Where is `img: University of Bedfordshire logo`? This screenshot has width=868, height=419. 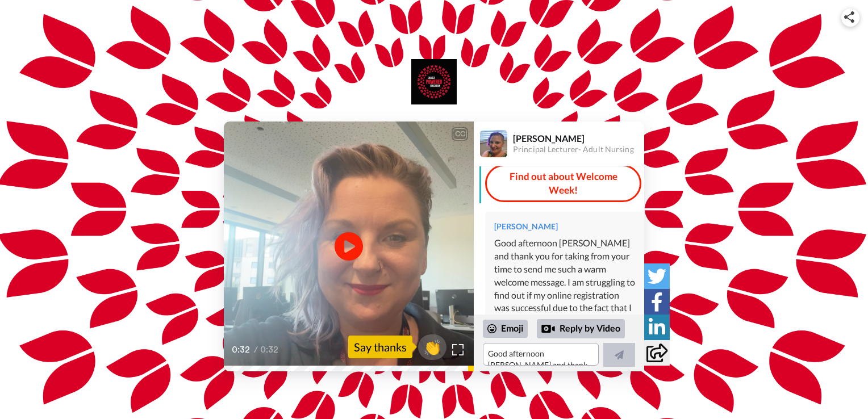
img: University of Bedfordshire logo is located at coordinates (434, 82).